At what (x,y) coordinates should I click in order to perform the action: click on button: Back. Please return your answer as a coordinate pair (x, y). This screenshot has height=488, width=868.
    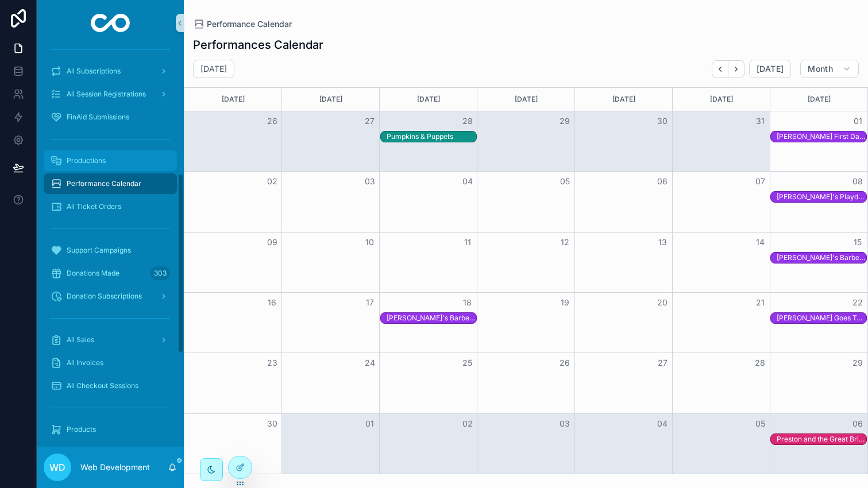
    Looking at the image, I should click on (720, 69).